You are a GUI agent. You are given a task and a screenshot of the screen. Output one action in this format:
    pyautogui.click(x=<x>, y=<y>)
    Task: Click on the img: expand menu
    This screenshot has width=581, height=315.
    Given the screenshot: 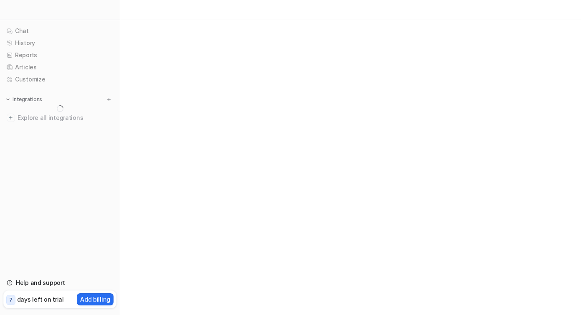 What is the action you would take?
    pyautogui.click(x=8, y=99)
    